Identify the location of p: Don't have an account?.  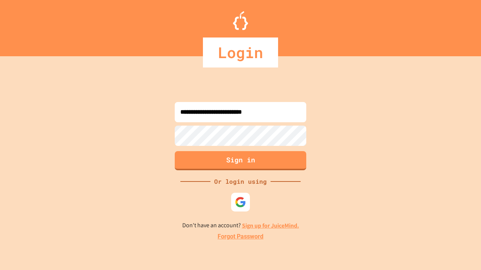
(240, 226).